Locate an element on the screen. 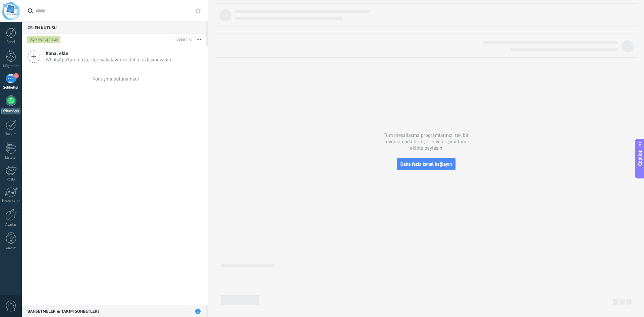 The width and height of the screenshot is (644, 317). div: Bahsetmeler & Takım sohbetleri is located at coordinates (114, 311).